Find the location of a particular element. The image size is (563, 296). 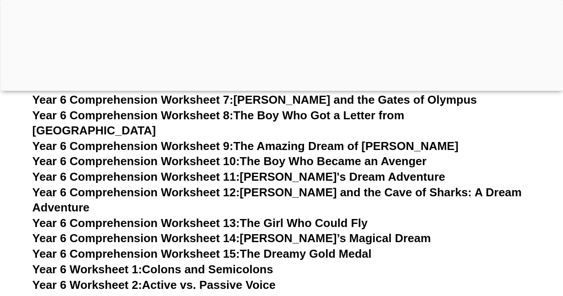

a: Year 6 Comprehension Worksheet 15:The Dreamy Gold Medal is located at coordinates (202, 254).